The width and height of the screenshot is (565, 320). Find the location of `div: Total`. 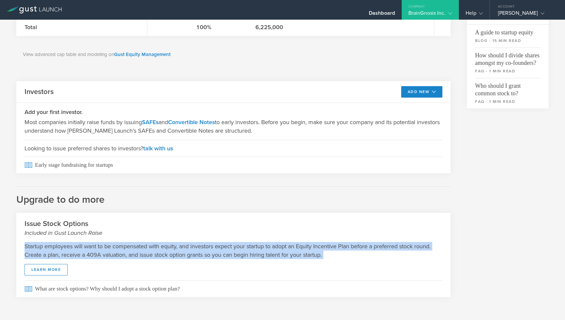

div: Total is located at coordinates (82, 27).